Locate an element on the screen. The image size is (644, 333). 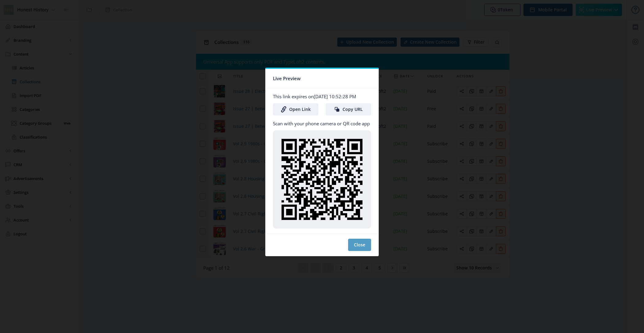
p: This link expires on is located at coordinates (322, 96).